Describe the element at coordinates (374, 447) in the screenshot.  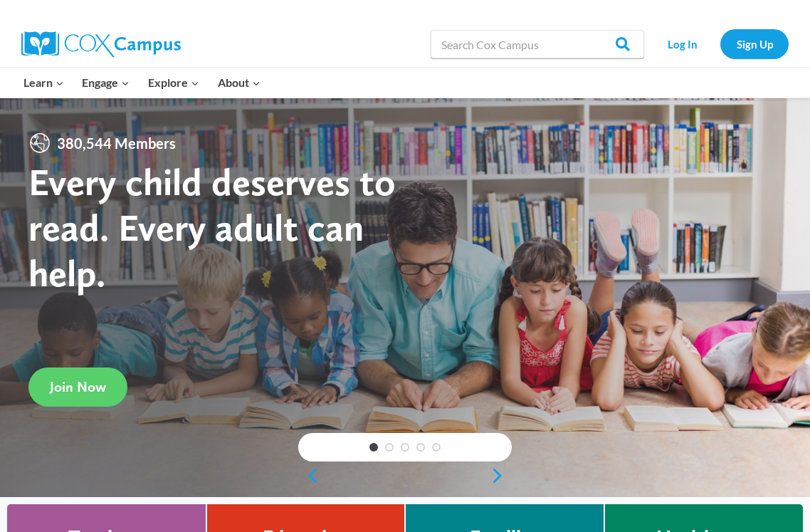
I see `a: 1` at that location.